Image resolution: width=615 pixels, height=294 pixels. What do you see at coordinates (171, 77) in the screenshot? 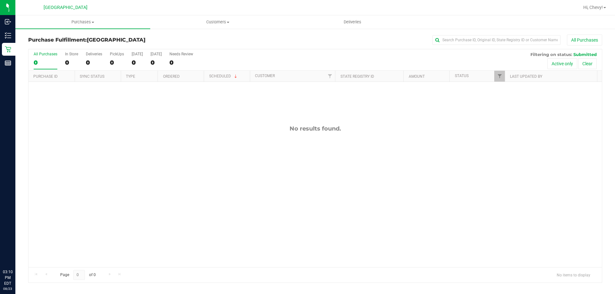
I see `a: Ordered` at bounding box center [171, 77].